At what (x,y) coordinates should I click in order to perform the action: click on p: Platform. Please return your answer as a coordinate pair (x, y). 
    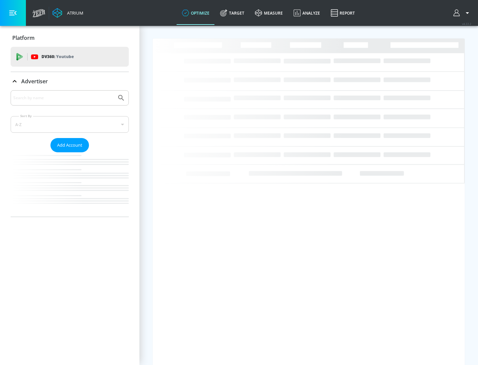
    Looking at the image, I should click on (23, 38).